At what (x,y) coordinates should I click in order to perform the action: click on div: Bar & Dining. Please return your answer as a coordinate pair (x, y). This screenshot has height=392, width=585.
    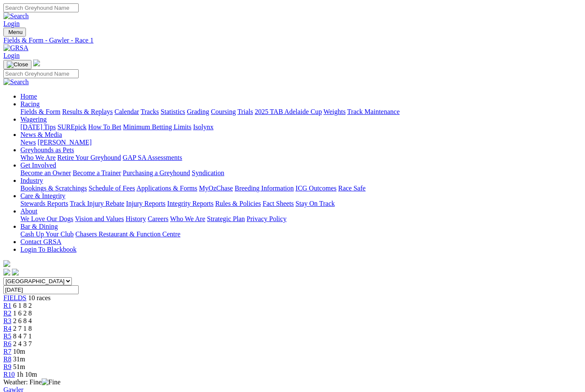
    Looking at the image, I should click on (301, 234).